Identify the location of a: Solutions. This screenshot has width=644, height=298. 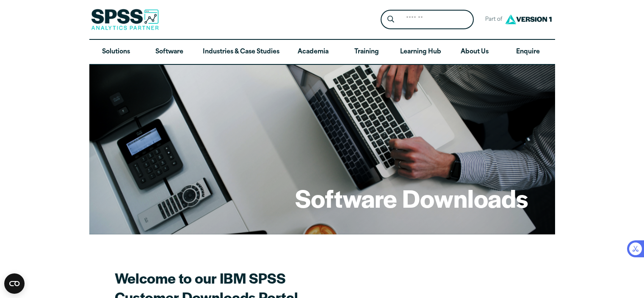
(116, 52).